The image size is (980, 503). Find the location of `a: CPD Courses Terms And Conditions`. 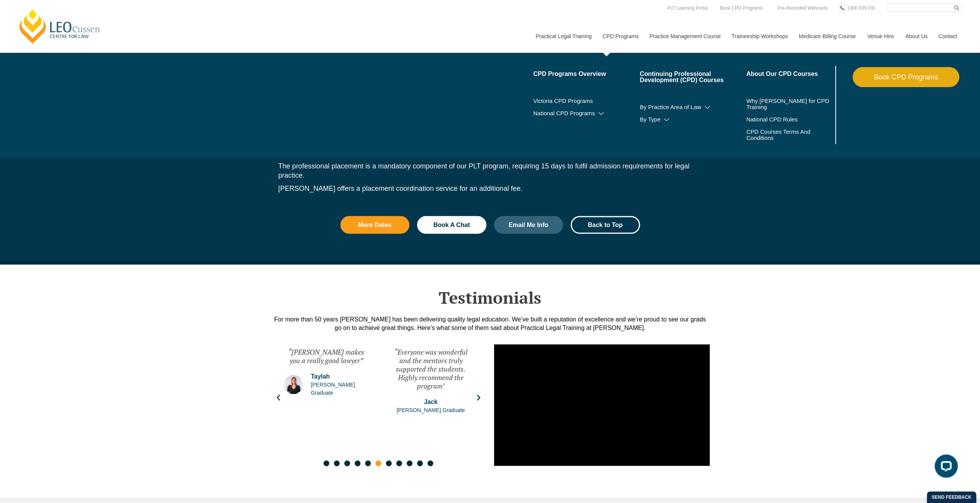

a: CPD Courses Terms And Conditions is located at coordinates (780, 135).